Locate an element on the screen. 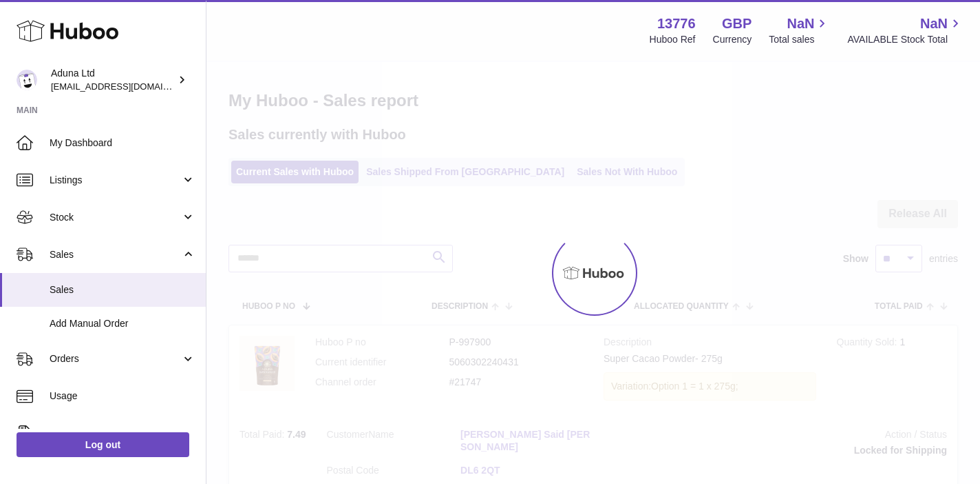 Image resolution: width=980 pixels, height=484 pixels. div: Aduna Ltd is located at coordinates (113, 80).